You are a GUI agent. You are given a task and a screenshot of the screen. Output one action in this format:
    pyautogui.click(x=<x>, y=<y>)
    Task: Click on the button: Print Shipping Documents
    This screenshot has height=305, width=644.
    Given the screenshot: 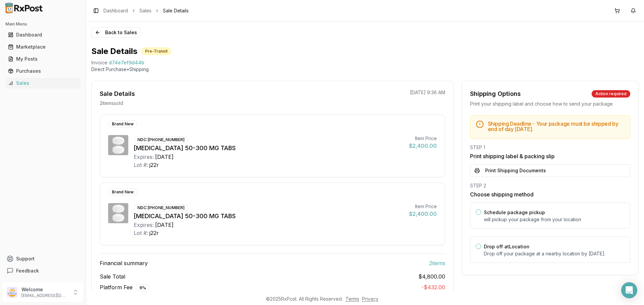 What is the action you would take?
    pyautogui.click(x=550, y=171)
    